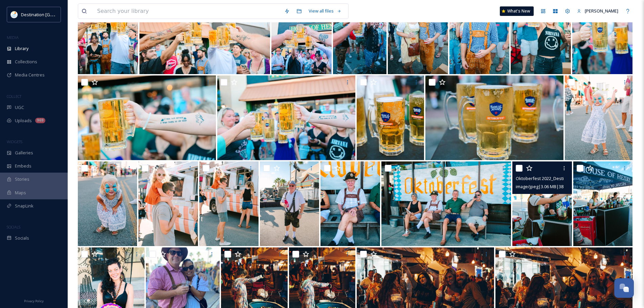  What do you see at coordinates (168, 204) in the screenshot?
I see `img: Oktoberfest 2022_Destination Panama City-8.jpg` at bounding box center [168, 204].